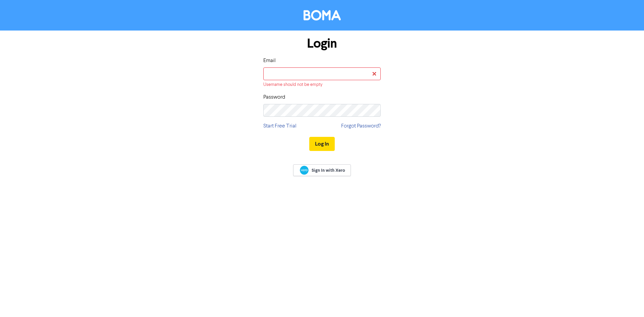 The image size is (644, 317). I want to click on span: Sign In with Xero, so click(329, 170).